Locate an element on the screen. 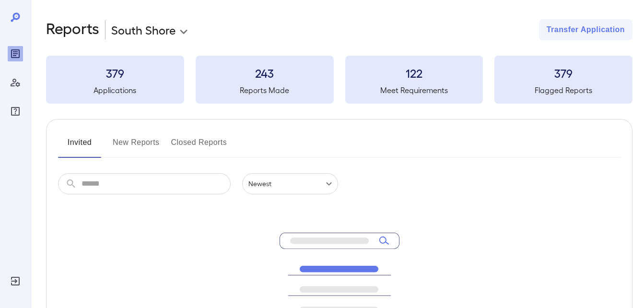 The width and height of the screenshot is (644, 308). div: Log Out is located at coordinates (15, 281).